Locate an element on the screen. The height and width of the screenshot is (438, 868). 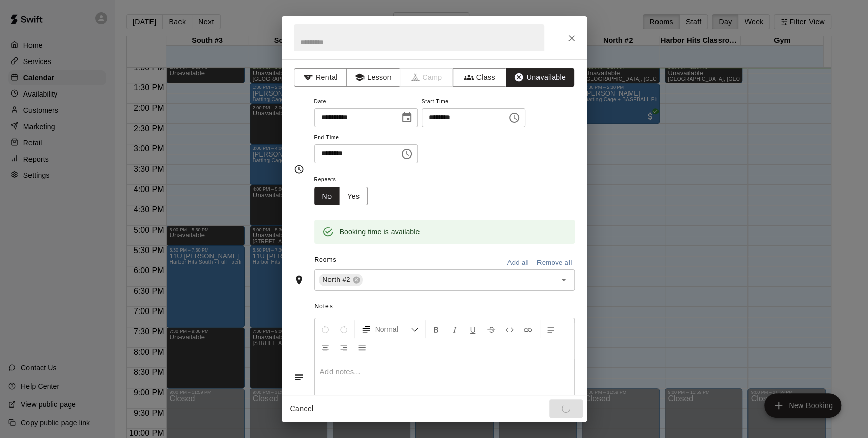
button: Yes is located at coordinates (353, 196).